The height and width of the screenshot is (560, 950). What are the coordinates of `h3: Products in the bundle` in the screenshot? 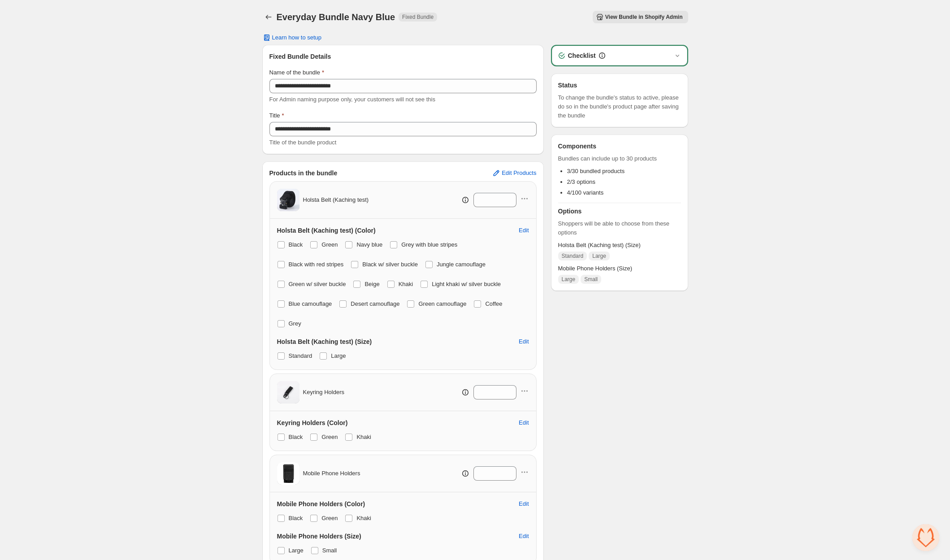 It's located at (304, 173).